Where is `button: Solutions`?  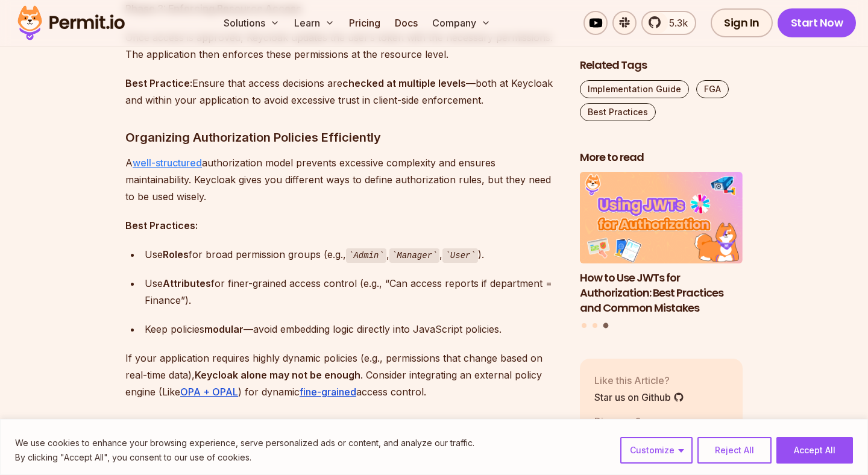
button: Solutions is located at coordinates (251, 23).